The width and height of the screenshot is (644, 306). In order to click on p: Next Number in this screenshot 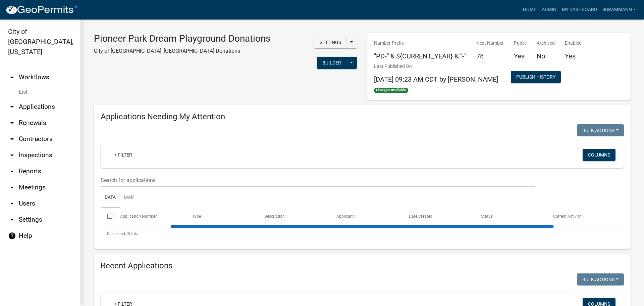, I will do `click(490, 43)`.